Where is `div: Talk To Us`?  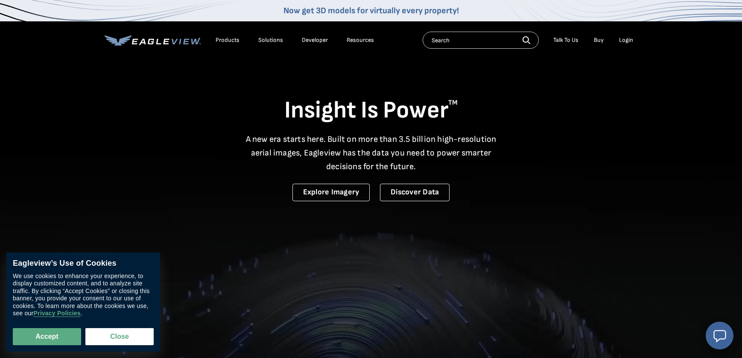
div: Talk To Us is located at coordinates (565, 40).